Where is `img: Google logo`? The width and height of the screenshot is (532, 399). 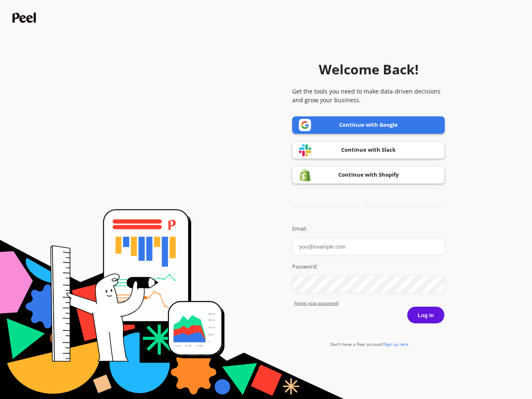
img: Google logo is located at coordinates (305, 125).